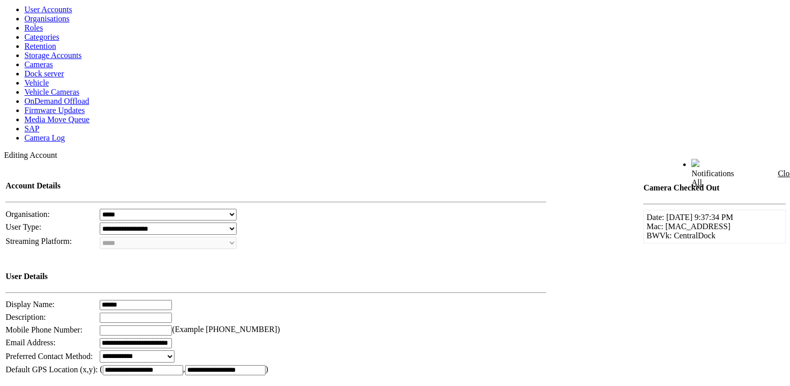 The height and width of the screenshot is (386, 790). What do you see at coordinates (54, 110) in the screenshot?
I see `a: Firmware Updates` at bounding box center [54, 110].